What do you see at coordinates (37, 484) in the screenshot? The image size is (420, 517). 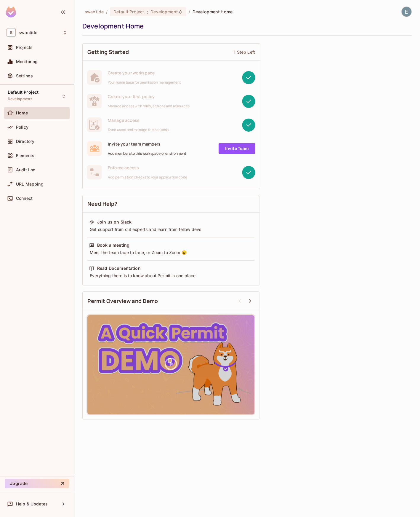 I see `button: Upgrade` at bounding box center [37, 484].